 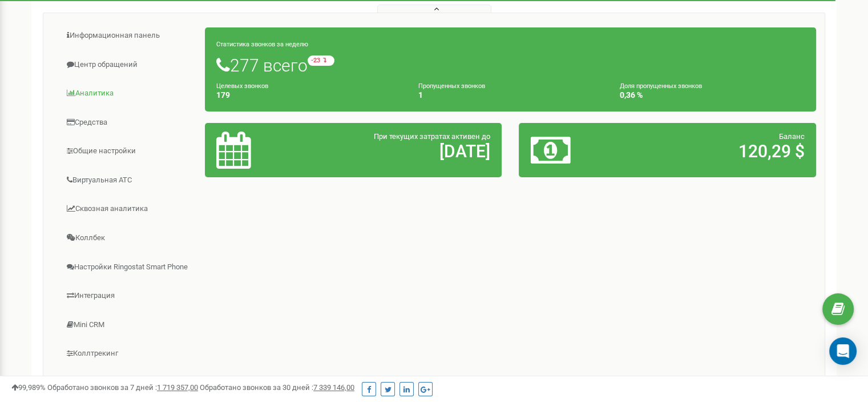 What do you see at coordinates (129, 325) in the screenshot?
I see `a: Mini CRM` at bounding box center [129, 325].